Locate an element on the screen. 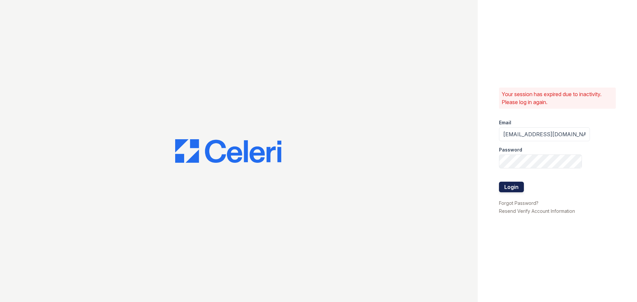 The image size is (637, 302). a: Forgot Password? is located at coordinates (519, 203).